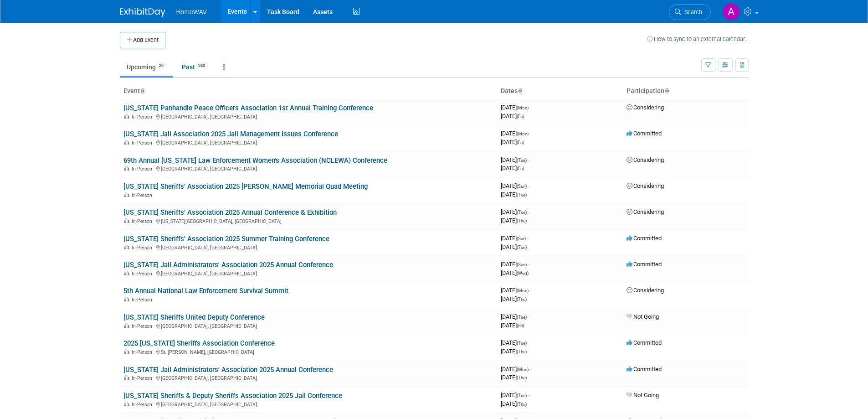 This screenshot has height=419, width=868. I want to click on span: 280, so click(201, 66).